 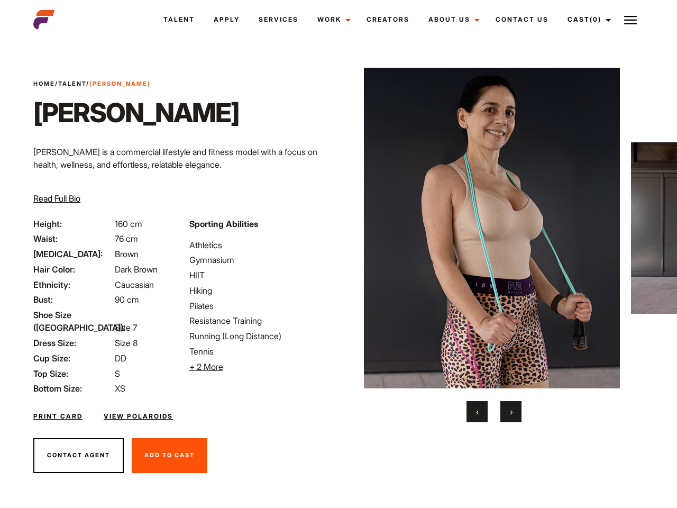 What do you see at coordinates (261, 275) in the screenshot?
I see `li: HIIT` at bounding box center [261, 275].